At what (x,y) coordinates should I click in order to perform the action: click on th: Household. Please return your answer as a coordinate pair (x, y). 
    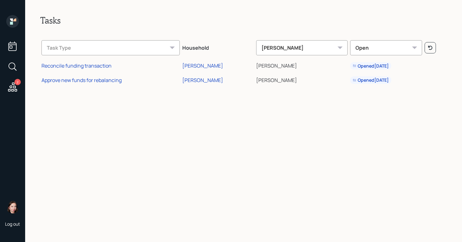
    Looking at the image, I should click on (218, 47).